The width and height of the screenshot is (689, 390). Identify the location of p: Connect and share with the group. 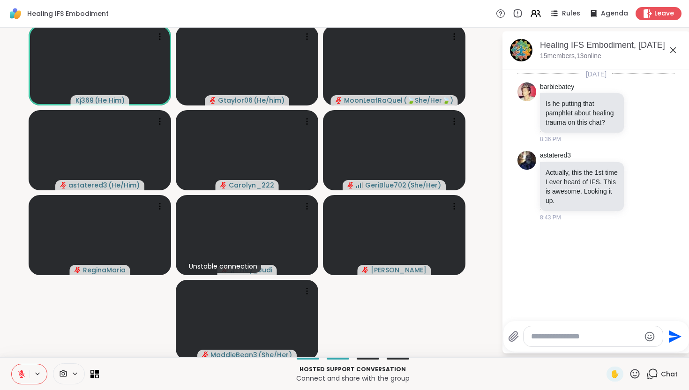
(352, 378).